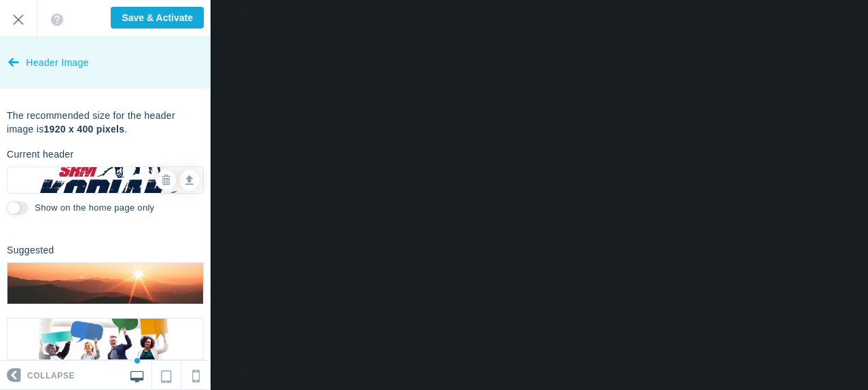 This screenshot has height=390, width=868. I want to click on p: The recommended size for the header image is ., so click(105, 122).